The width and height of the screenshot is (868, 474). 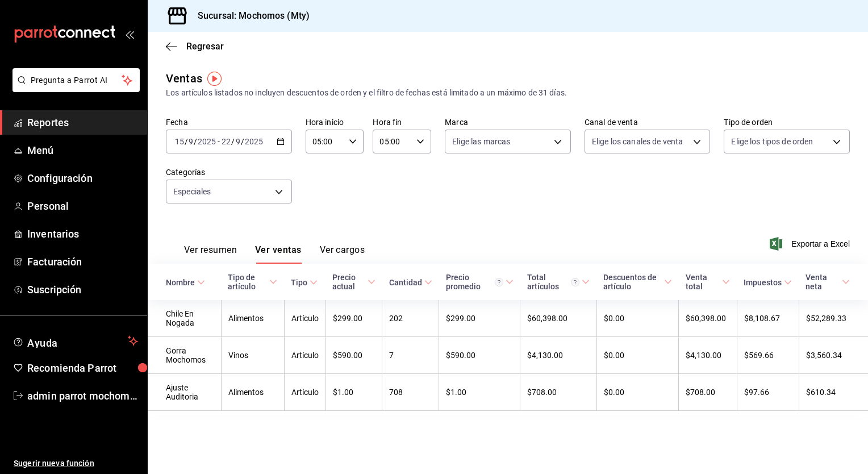 What do you see at coordinates (637, 142) in the screenshot?
I see `span: Elige los canales de venta` at bounding box center [637, 142].